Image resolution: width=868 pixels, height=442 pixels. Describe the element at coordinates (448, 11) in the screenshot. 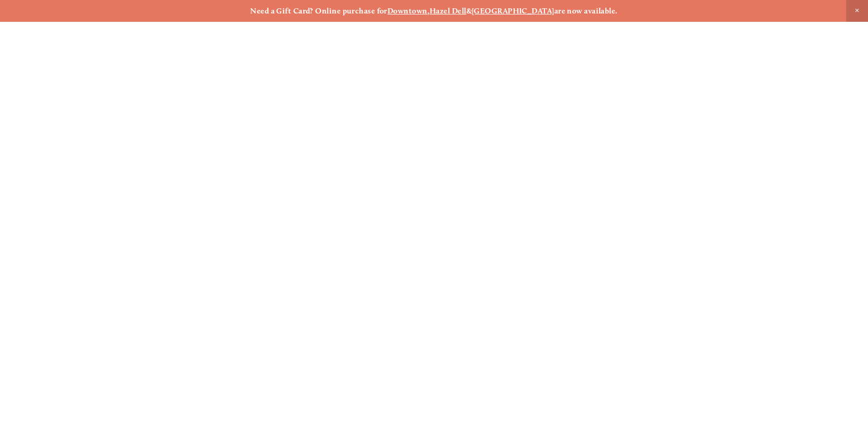

I see `a: Hazel Dell` at that location.